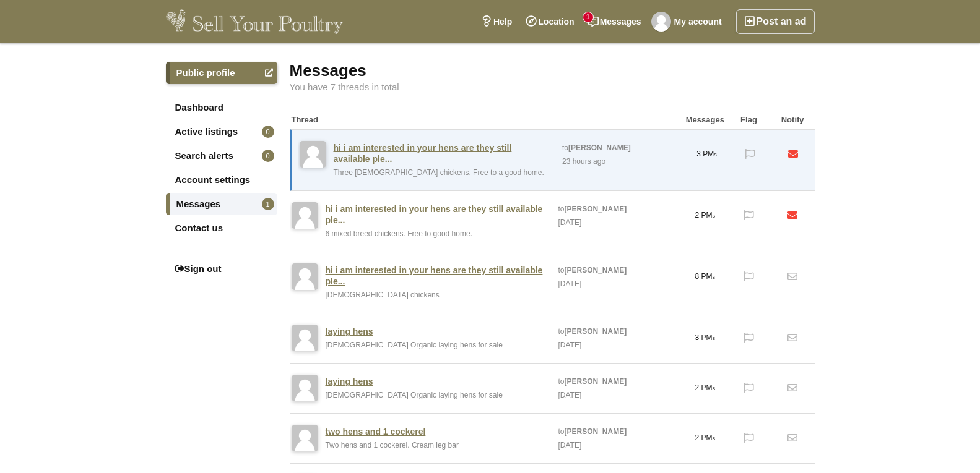 This screenshot has height=473, width=980. Describe the element at coordinates (255, 22) in the screenshot. I see `img: Sell Your Poultry` at that location.